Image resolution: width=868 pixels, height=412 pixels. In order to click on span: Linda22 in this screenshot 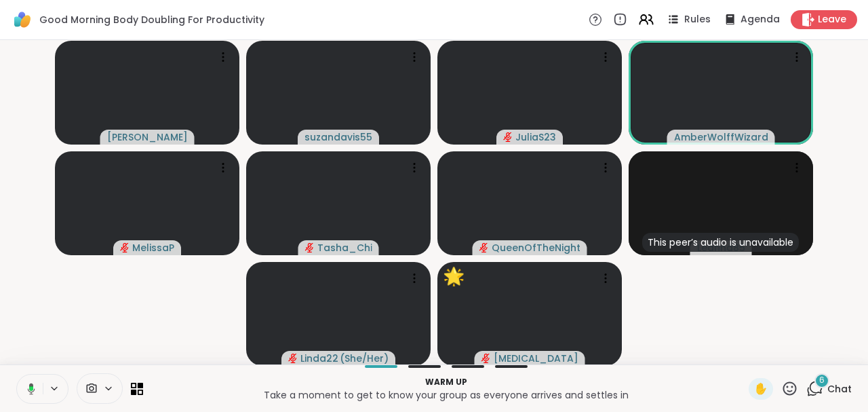, I will do `click(320, 358)`.